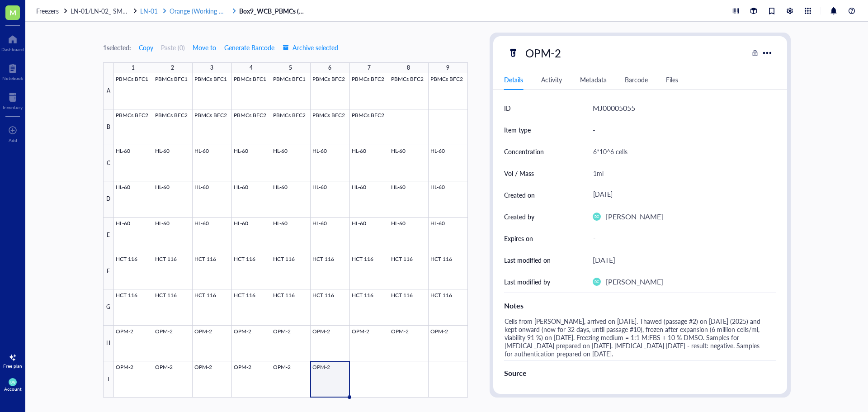  I want to click on div: Free plan, so click(12, 366).